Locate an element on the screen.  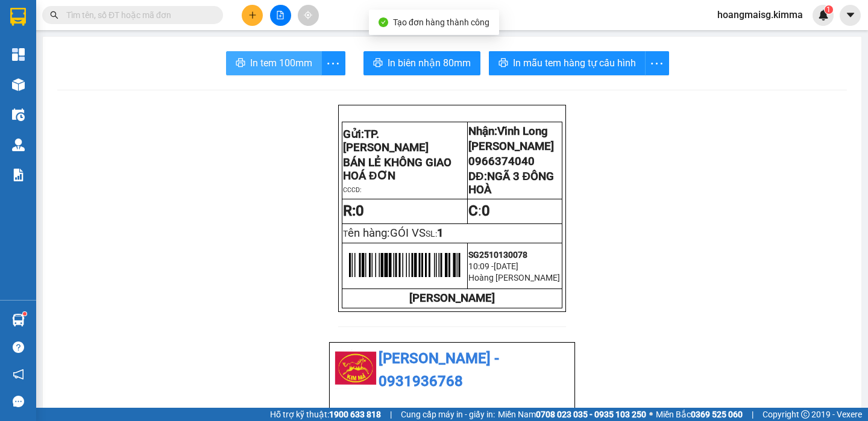
span: Nhận: is located at coordinates (508, 131).